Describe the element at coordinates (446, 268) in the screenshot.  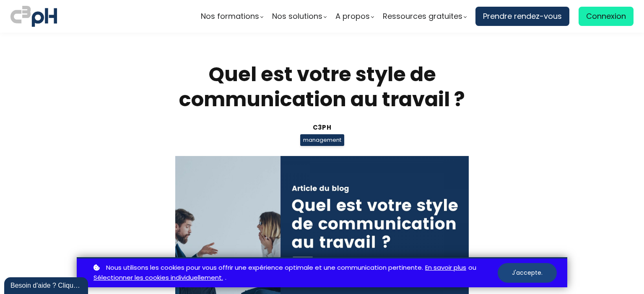
I see `a: En savoir plus` at that location.